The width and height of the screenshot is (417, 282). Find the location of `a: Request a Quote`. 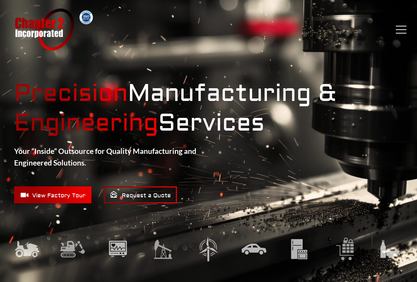

a: Request a Quote is located at coordinates (140, 195).